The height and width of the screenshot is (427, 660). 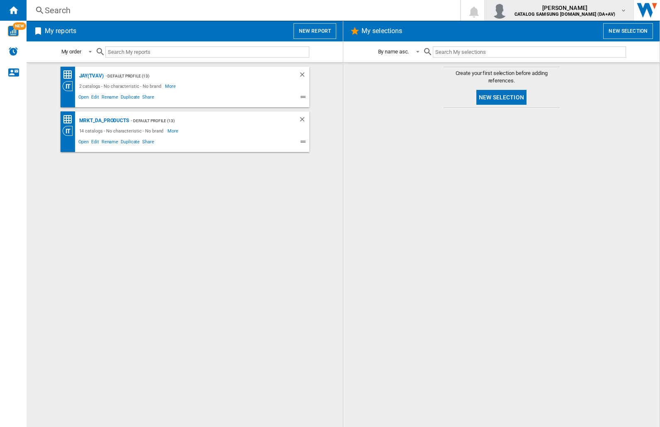 What do you see at coordinates (103, 121) in the screenshot?
I see `div: MRKT_DA_PRODUCTS` at bounding box center [103, 121].